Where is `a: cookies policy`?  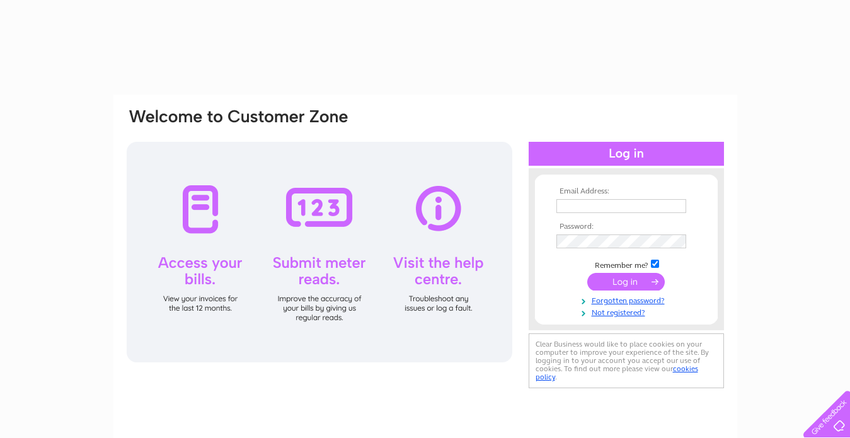 a: cookies policy is located at coordinates (617, 372).